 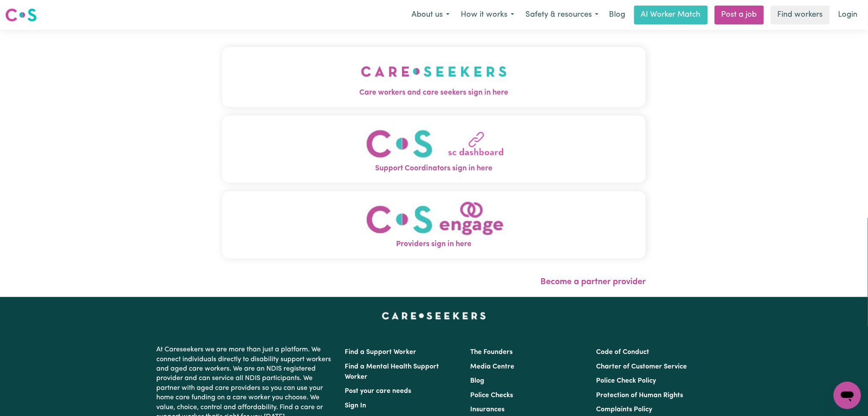 I want to click on a: Police Check Policy, so click(x=626, y=381).